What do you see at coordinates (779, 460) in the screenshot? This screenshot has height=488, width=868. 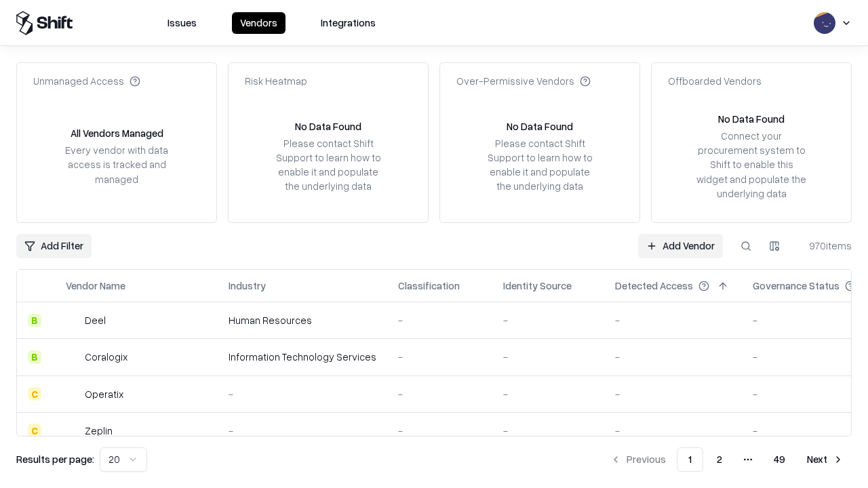 I see `button: 49` at bounding box center [779, 460].